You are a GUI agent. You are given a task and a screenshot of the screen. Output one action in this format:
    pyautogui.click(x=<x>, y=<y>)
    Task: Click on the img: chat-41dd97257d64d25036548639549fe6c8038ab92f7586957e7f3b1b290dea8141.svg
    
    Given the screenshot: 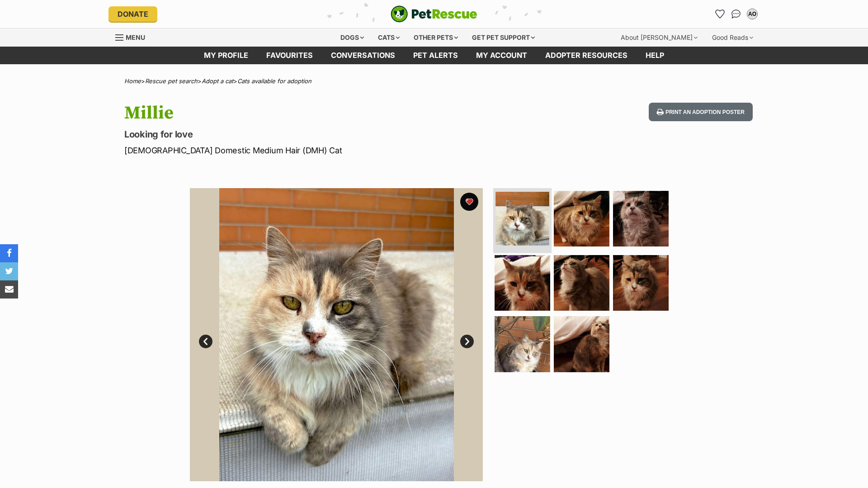 What is the action you would take?
    pyautogui.click(x=736, y=14)
    